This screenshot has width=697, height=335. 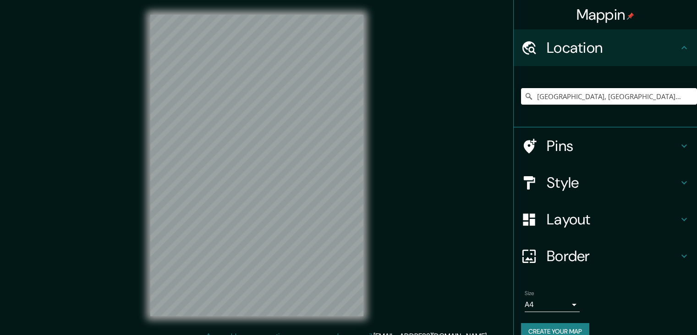 What do you see at coordinates (613, 219) in the screenshot?
I see `h4: Layout` at bounding box center [613, 219].